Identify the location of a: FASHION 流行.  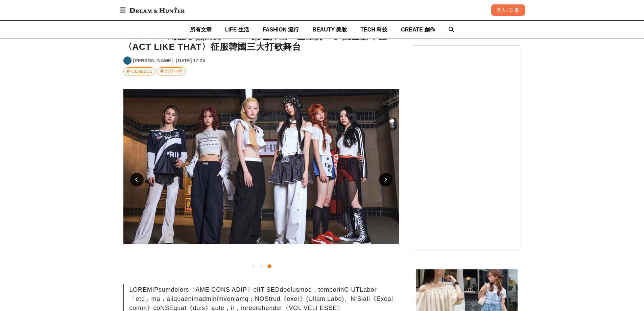
(281, 30).